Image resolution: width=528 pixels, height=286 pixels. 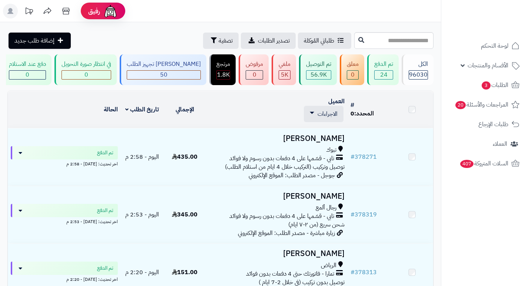 What do you see at coordinates (86, 64) in the screenshot?
I see `div: في انتظار صورة التحويل` at bounding box center [86, 64].